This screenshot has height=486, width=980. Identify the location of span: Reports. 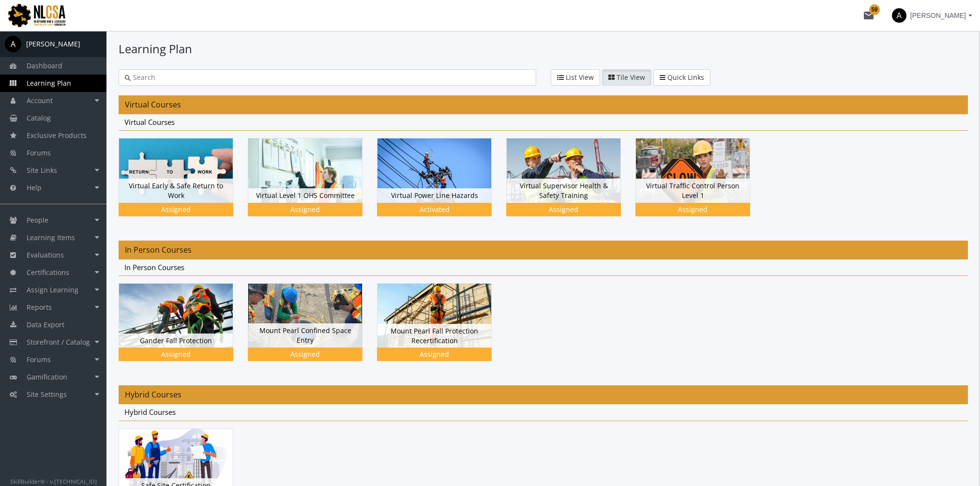
(39, 307).